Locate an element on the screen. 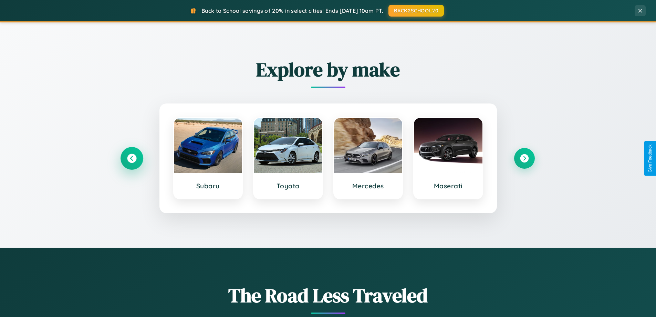  button: BACK2SCHOOL20 is located at coordinates (416, 11).